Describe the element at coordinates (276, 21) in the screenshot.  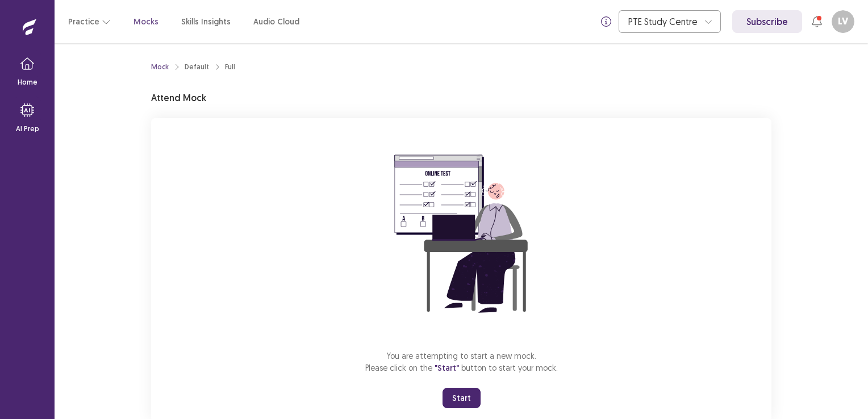
I see `a: Audio Cloud` at that location.